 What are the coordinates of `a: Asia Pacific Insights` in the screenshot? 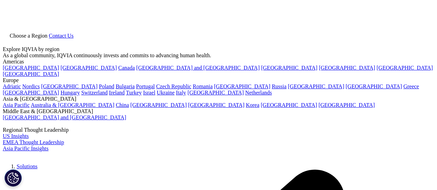 It's located at (26, 148).